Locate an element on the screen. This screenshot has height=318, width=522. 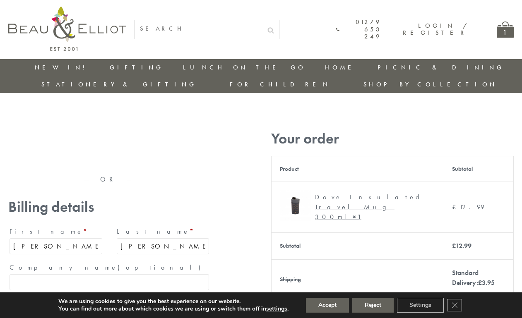
a: Lunch On The Go is located at coordinates (244, 68).